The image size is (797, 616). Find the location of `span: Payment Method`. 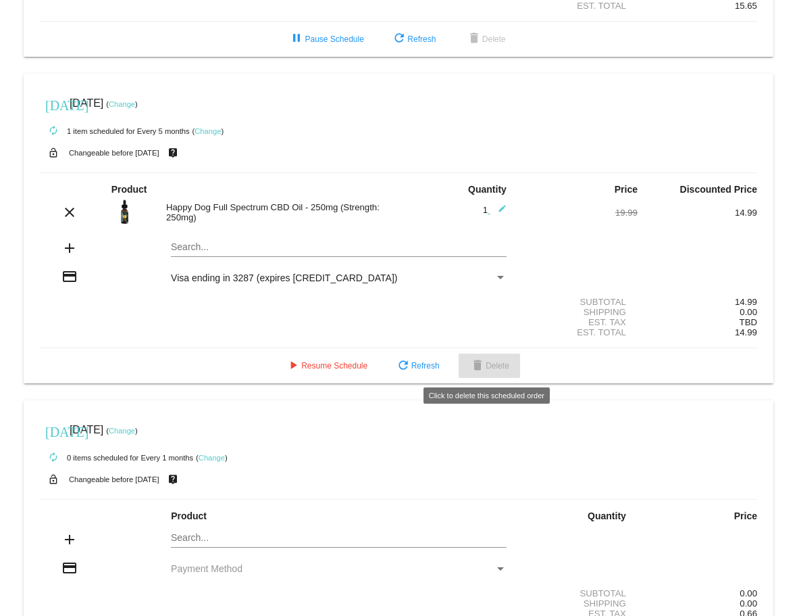

span: Payment Method is located at coordinates (207, 568).